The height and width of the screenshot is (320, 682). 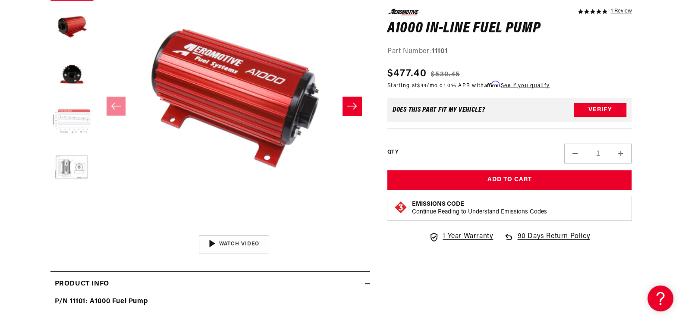 What do you see at coordinates (438, 110) in the screenshot?
I see `div: Does This part fit My vehicle?` at bounding box center [438, 110].